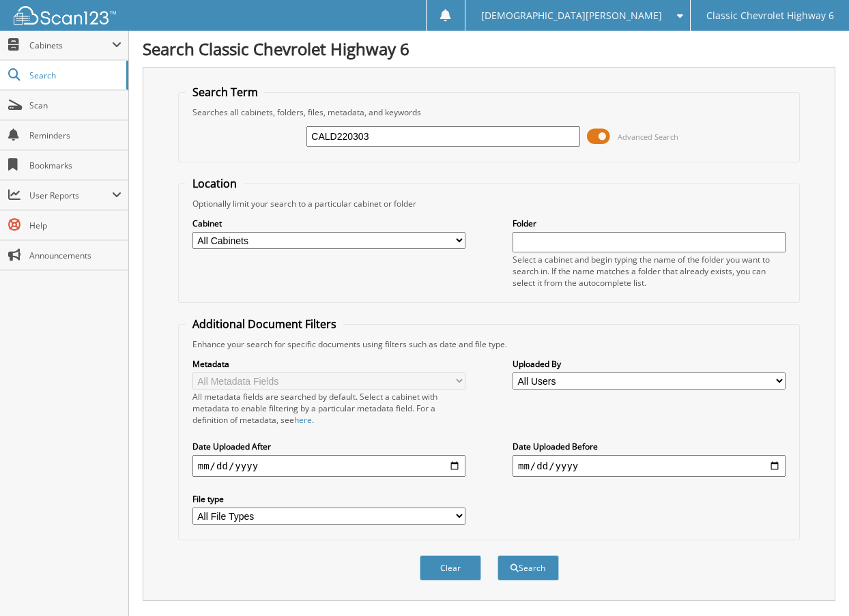 This screenshot has height=616, width=849. Describe the element at coordinates (75, 165) in the screenshot. I see `span: Bookmarks` at that location.